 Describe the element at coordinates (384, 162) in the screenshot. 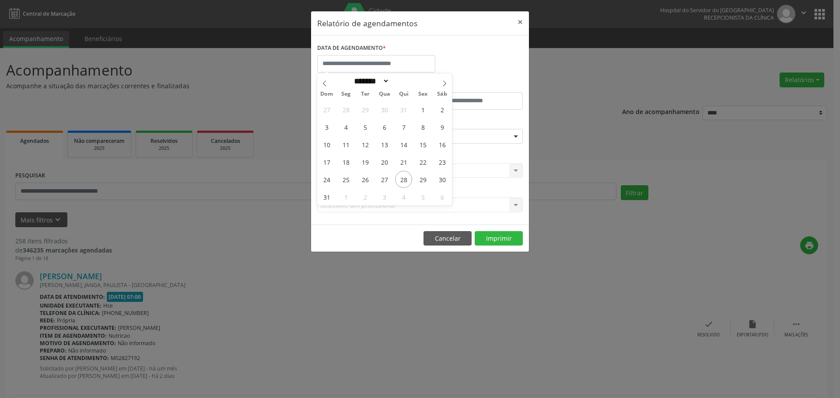

I see `span: Agosto 20, 2025` at that location.